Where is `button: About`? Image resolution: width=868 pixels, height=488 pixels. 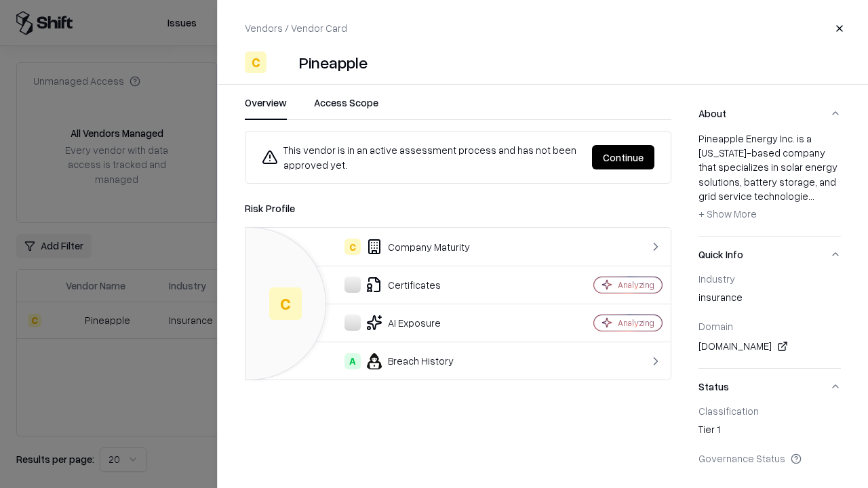 button: About is located at coordinates (770, 113).